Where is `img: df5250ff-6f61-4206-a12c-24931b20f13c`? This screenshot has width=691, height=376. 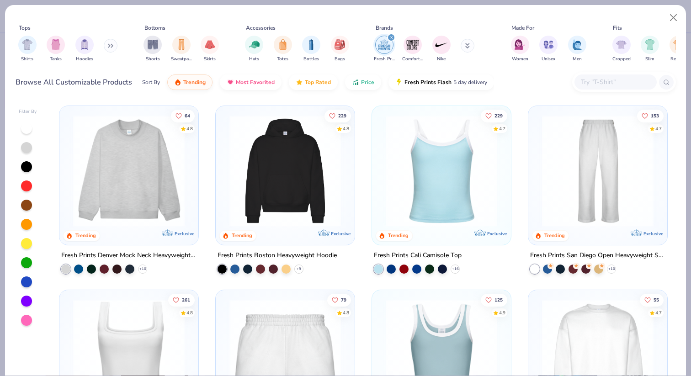 img: df5250ff-6f61-4206-a12c-24931b20f13c is located at coordinates (598, 171).